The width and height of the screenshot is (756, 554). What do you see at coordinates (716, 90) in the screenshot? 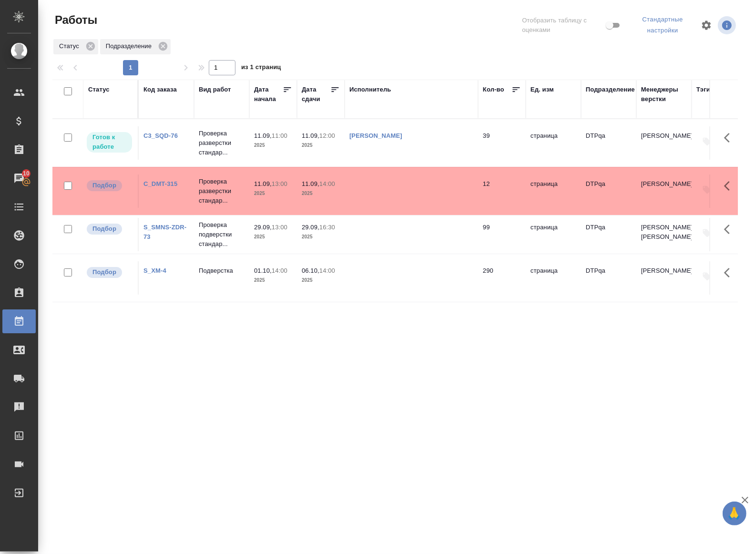
I see `div: Тэги работы` at bounding box center [716, 90].